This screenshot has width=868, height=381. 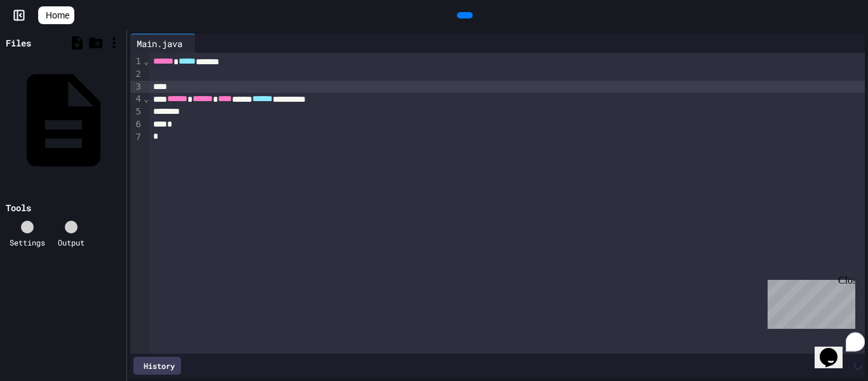 I want to click on div: 5, so click(x=137, y=112).